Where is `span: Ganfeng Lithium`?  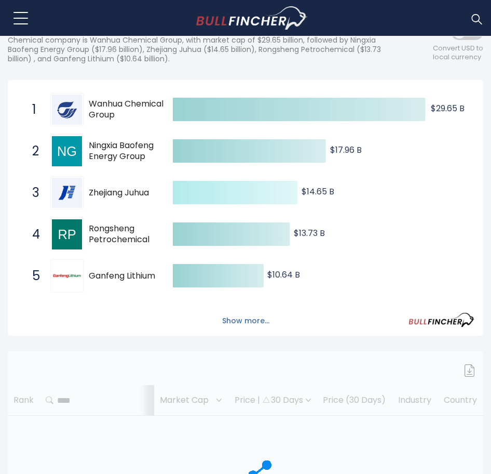
span: Ganfeng Lithium is located at coordinates (128, 276).